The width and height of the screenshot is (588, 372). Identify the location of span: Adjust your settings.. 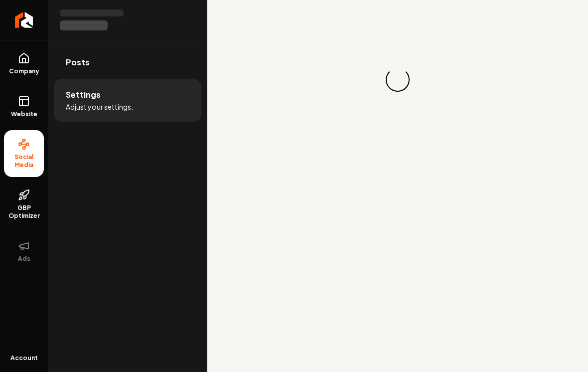
(99, 107).